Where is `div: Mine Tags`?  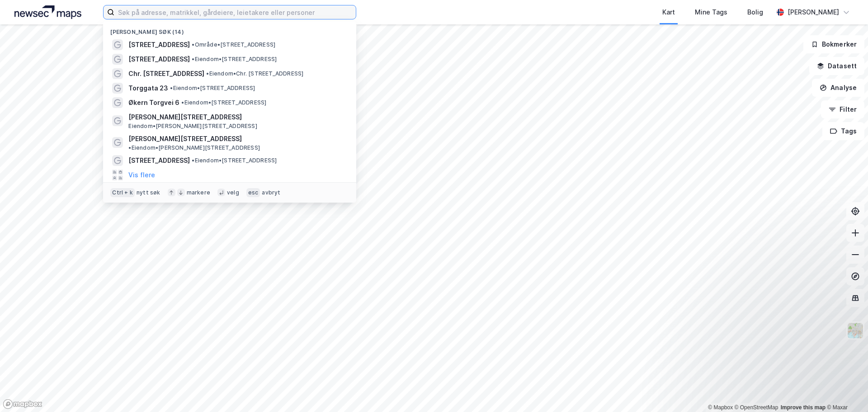 div: Mine Tags is located at coordinates (711, 12).